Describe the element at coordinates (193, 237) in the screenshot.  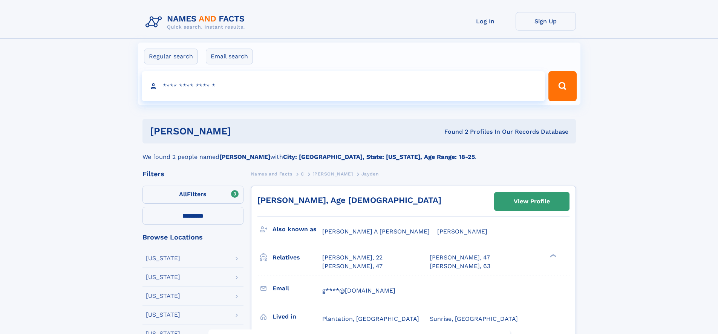
I see `div: Browse Locations` at that location.